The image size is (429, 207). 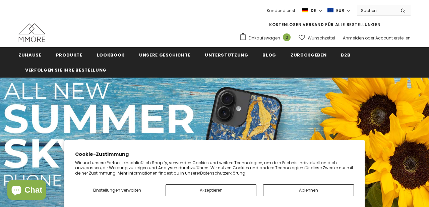 What do you see at coordinates (110, 55) in the screenshot?
I see `a: Lookbook` at bounding box center [110, 55].